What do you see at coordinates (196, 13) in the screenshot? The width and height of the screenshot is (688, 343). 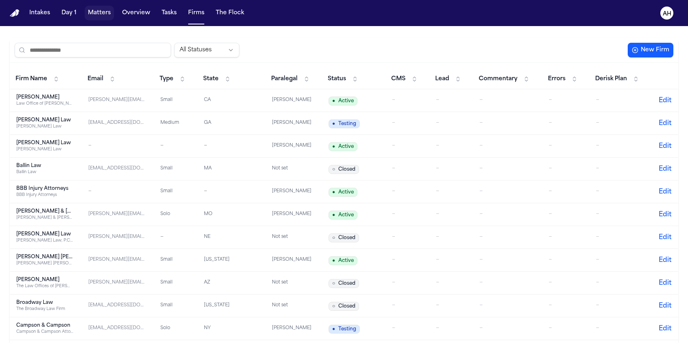 I see `a: Firms` at bounding box center [196, 13].